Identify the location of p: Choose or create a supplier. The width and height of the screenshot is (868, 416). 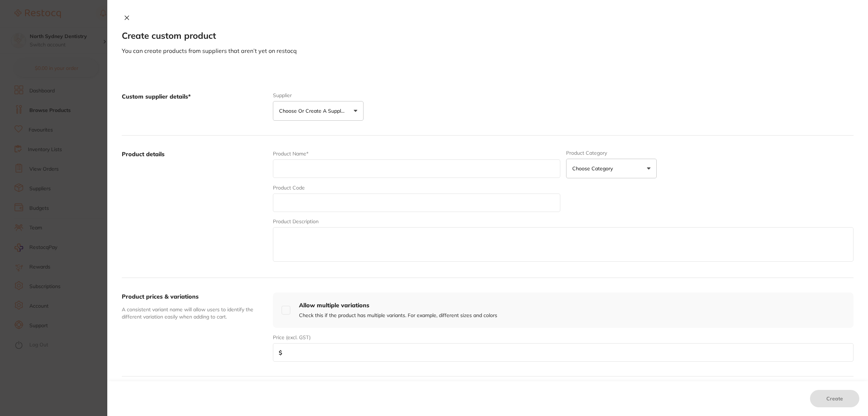
(313, 111).